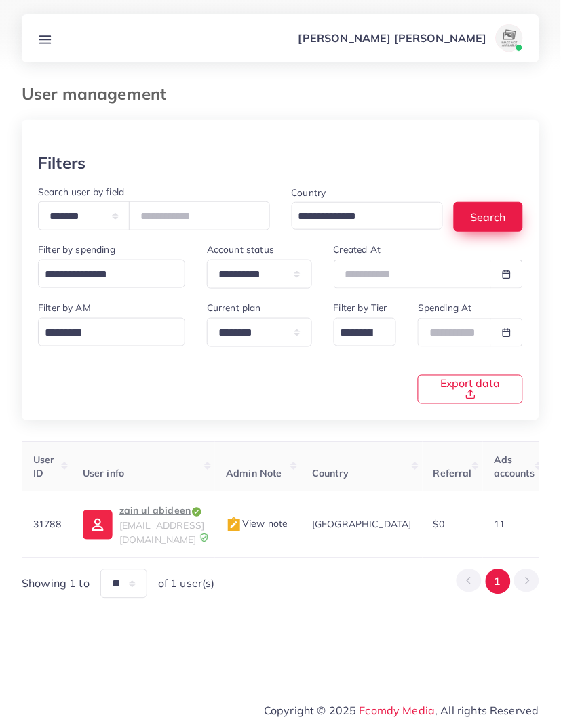  I want to click on label: Current plan, so click(234, 308).